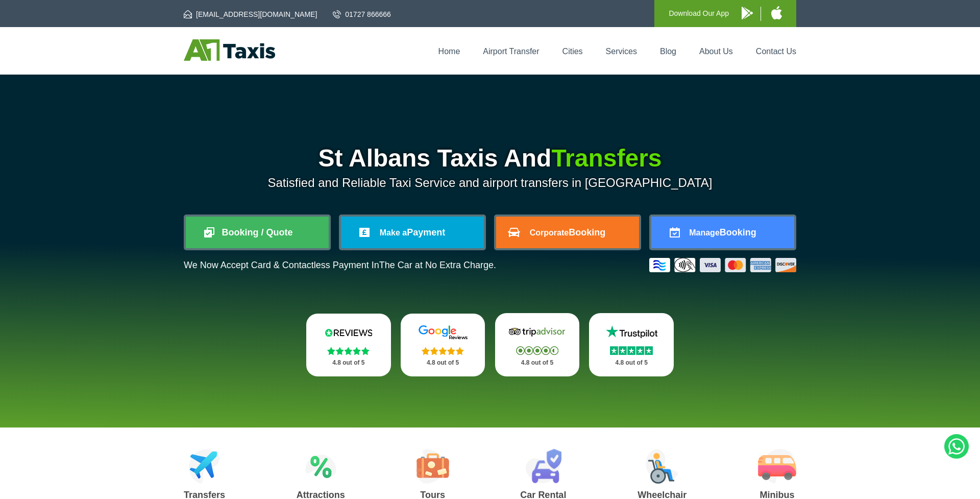 The height and width of the screenshot is (499, 980). I want to click on img: Minibus, so click(777, 466).